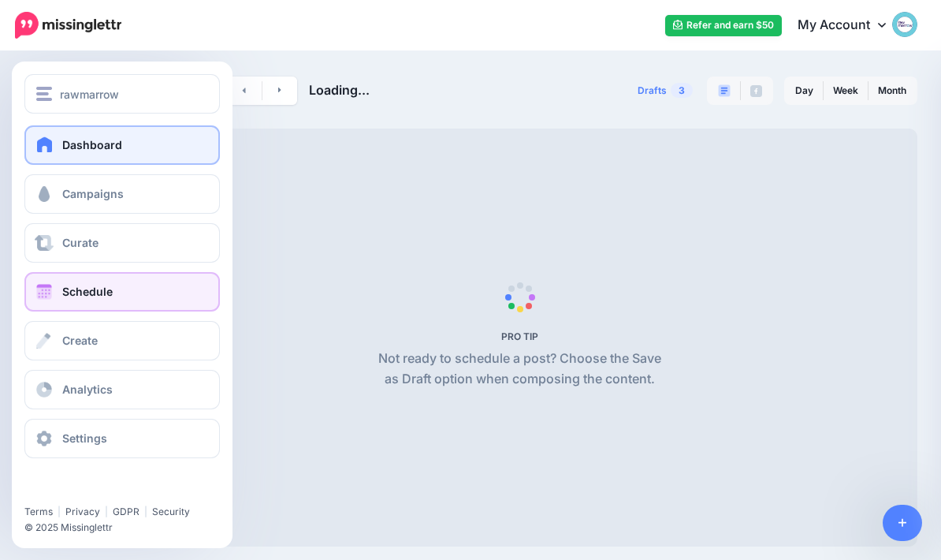  I want to click on h5: PRO TIP, so click(519, 336).